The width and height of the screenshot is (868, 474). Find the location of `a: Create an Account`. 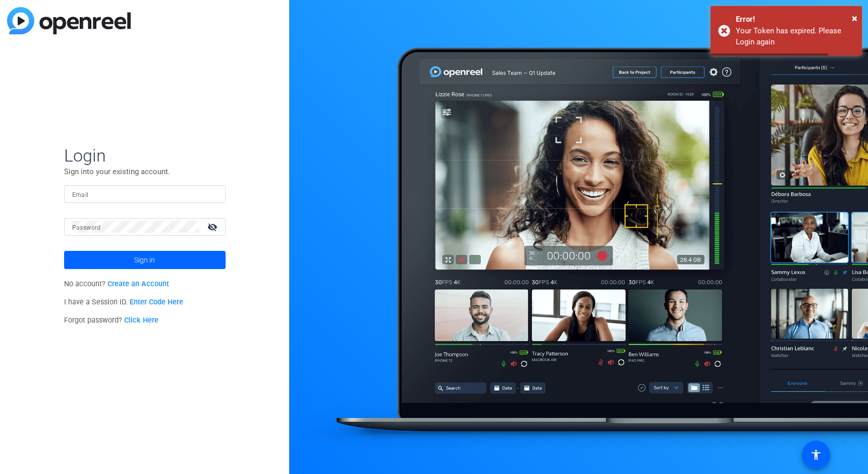

a: Create an Account is located at coordinates (138, 284).